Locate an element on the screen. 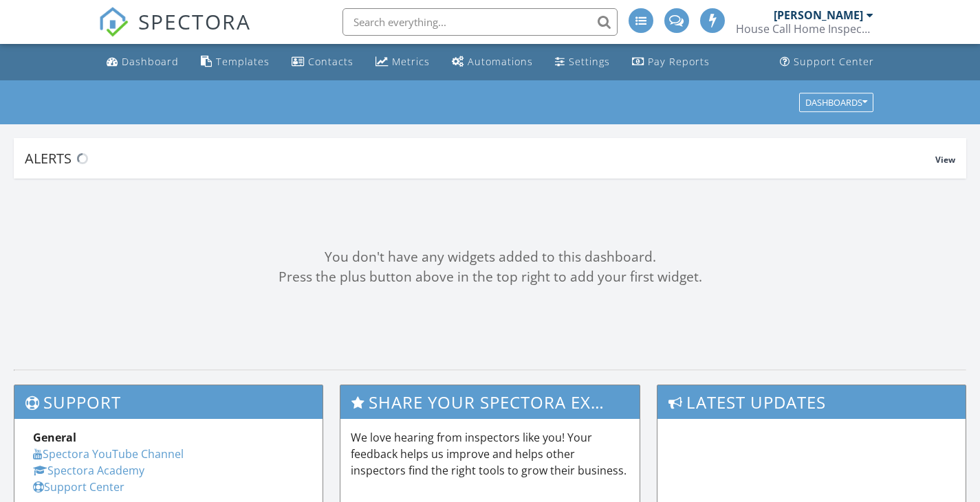 The image size is (980, 502). a: Spectora YouTube Channel is located at coordinates (108, 454).